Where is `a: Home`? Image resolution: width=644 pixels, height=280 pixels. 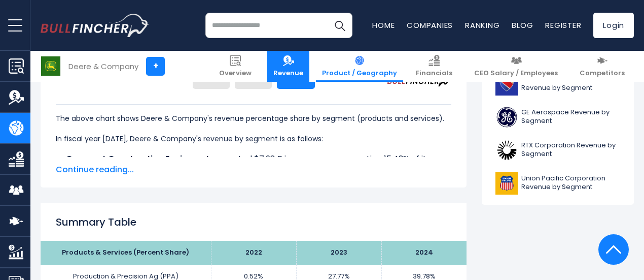 a: Home is located at coordinates (384, 25).